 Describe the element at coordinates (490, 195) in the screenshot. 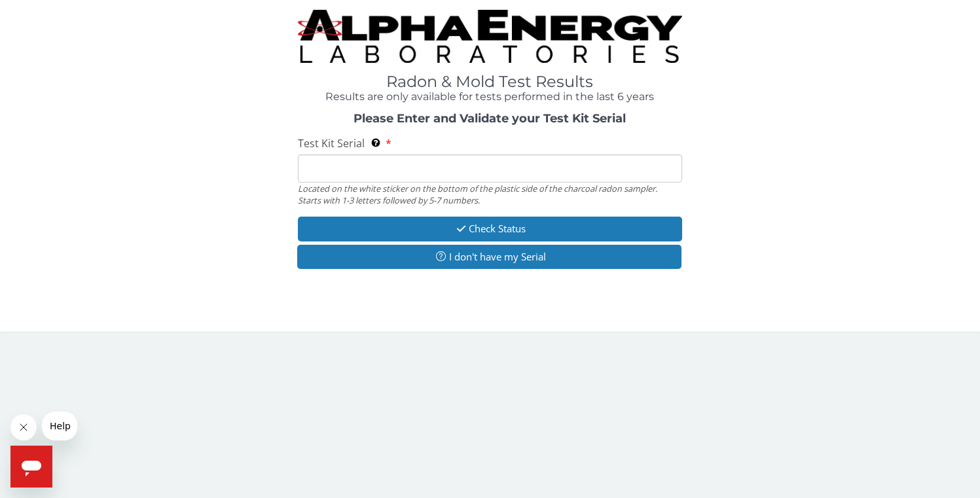

I see `div: Located on the white sticker on the bottom of the plastic side of the charcoal radon sampler. Sta...` at that location.